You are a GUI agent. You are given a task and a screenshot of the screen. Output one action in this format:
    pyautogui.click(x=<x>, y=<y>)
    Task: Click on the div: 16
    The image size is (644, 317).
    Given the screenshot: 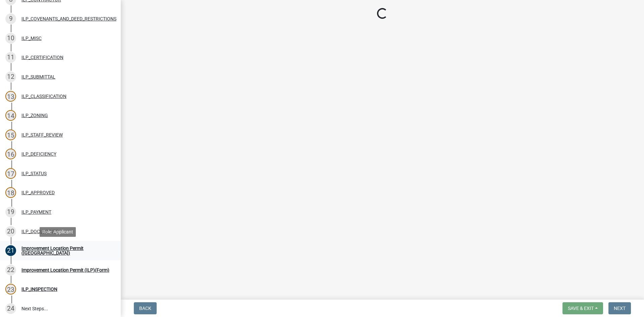 What is the action you would take?
    pyautogui.click(x=11, y=154)
    